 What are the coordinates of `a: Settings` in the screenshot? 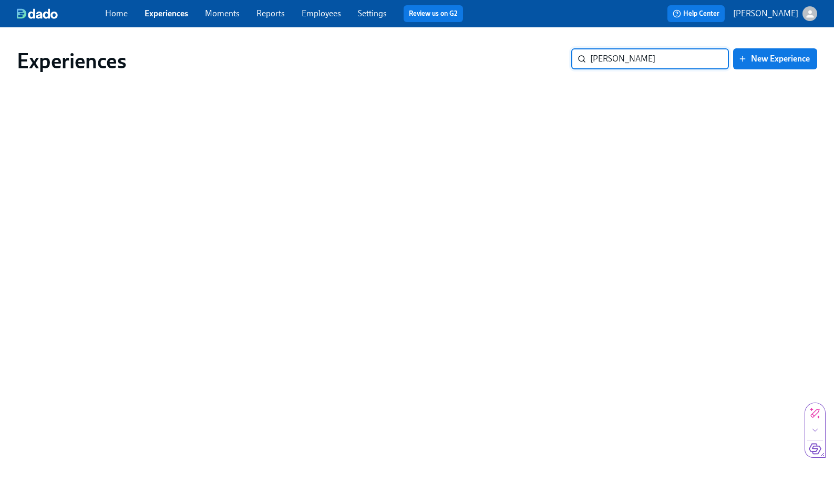 It's located at (373, 13).